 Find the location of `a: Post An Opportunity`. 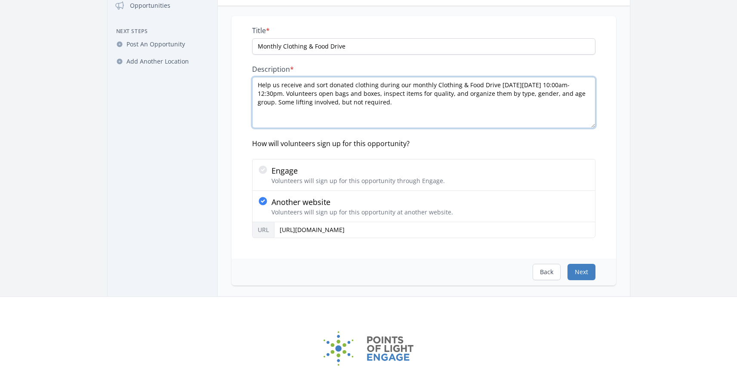

a: Post An Opportunity is located at coordinates (162, 44).